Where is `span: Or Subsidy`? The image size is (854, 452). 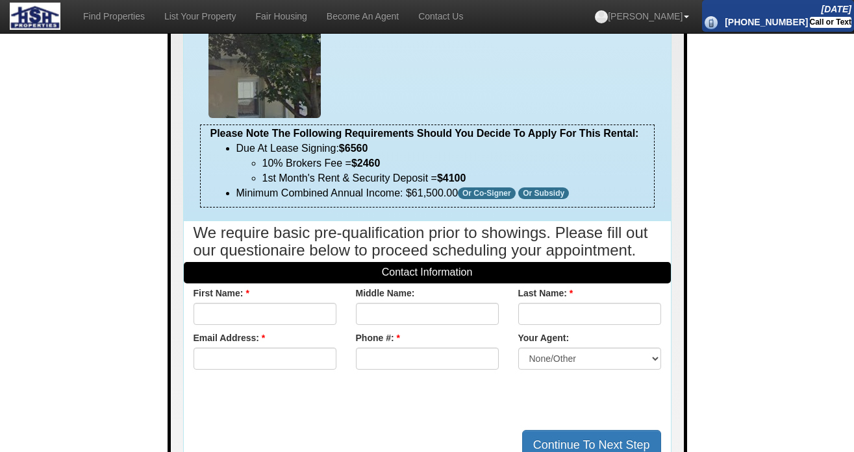 span: Or Subsidy is located at coordinates (543, 193).